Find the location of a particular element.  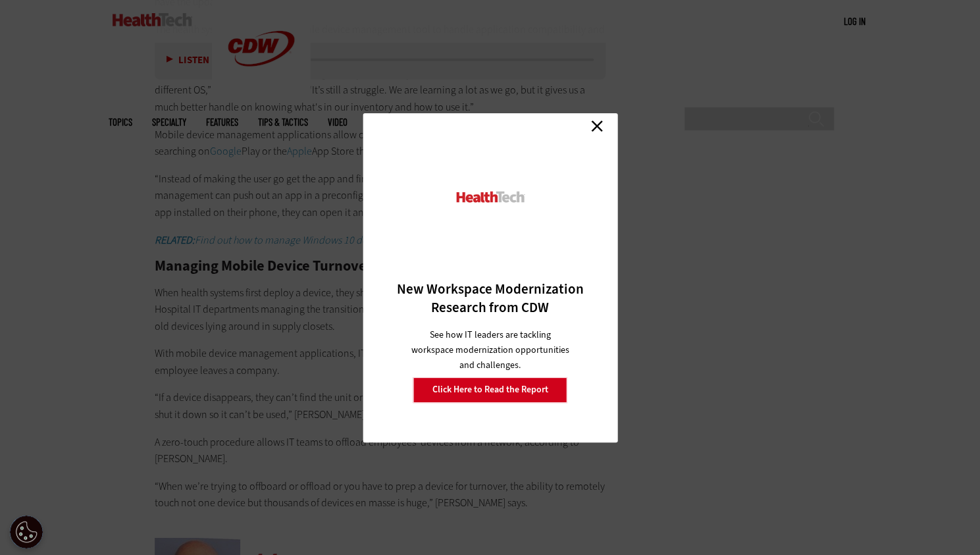

a: Click Here to Read the Report is located at coordinates (490, 390).